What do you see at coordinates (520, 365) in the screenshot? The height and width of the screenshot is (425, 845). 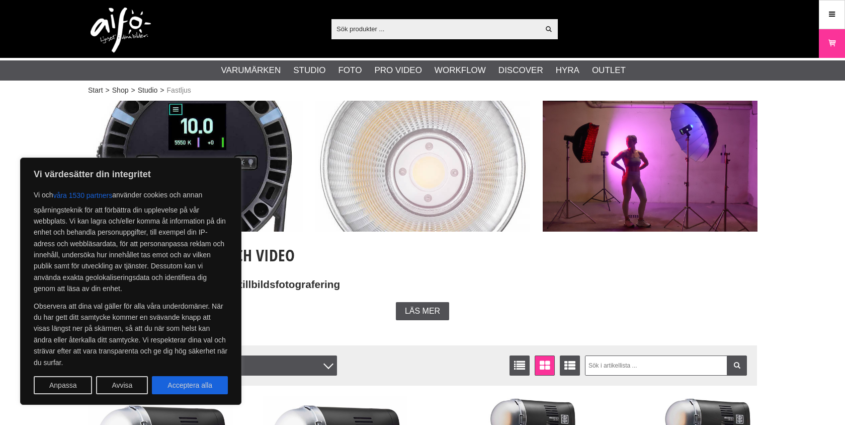 I see `a: Listvisning` at bounding box center [520, 365].